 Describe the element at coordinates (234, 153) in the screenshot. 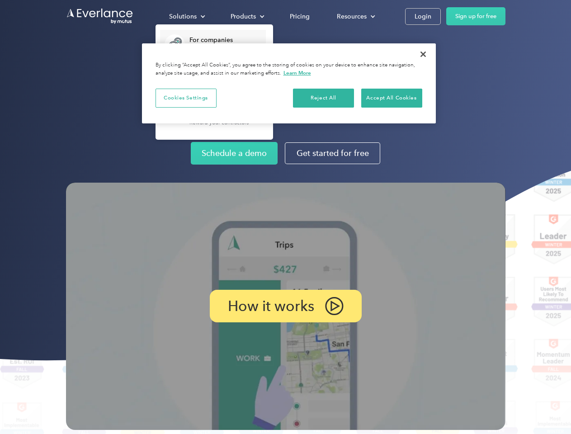

I see `a: Schedule a demo` at that location.